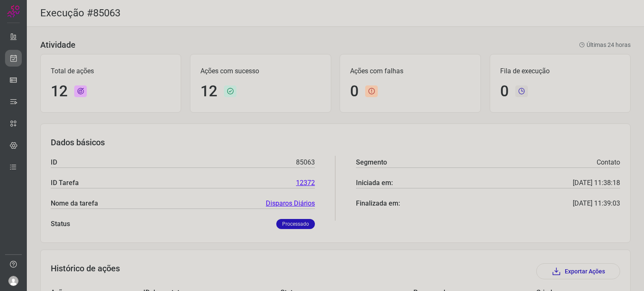  Describe the element at coordinates (296, 224) in the screenshot. I see `p: Processado` at that location.